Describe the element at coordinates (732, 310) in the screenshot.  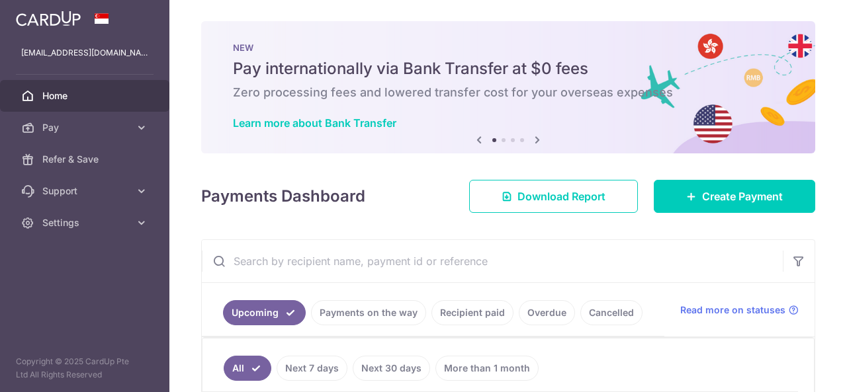
I see `span: Read more on statuses` at that location.